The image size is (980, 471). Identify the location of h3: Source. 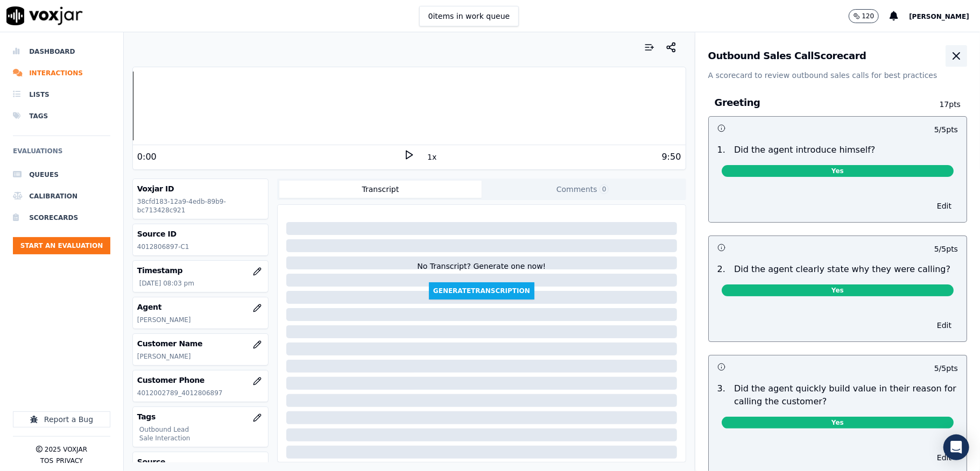
(200, 462).